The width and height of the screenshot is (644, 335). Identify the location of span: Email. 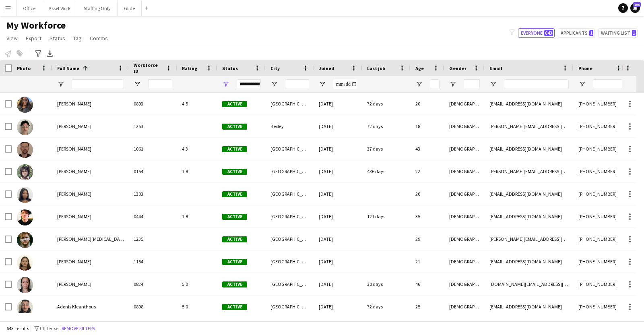
(496, 68).